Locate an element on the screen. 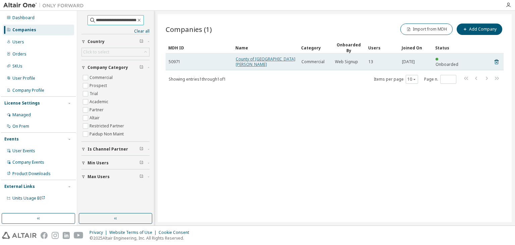  div: Product Downloads is located at coordinates (32, 173).